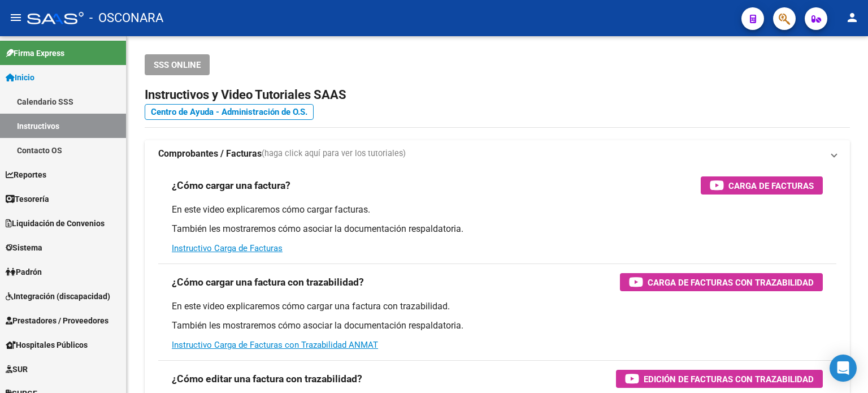  Describe the element at coordinates (721, 283) in the screenshot. I see `button: Carga de Facturas con Trazabilidad` at that location.